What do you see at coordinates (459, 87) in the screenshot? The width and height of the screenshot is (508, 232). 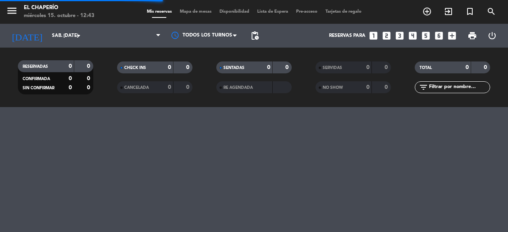 I see `input: Filtrar por nombre...` at bounding box center [459, 87].